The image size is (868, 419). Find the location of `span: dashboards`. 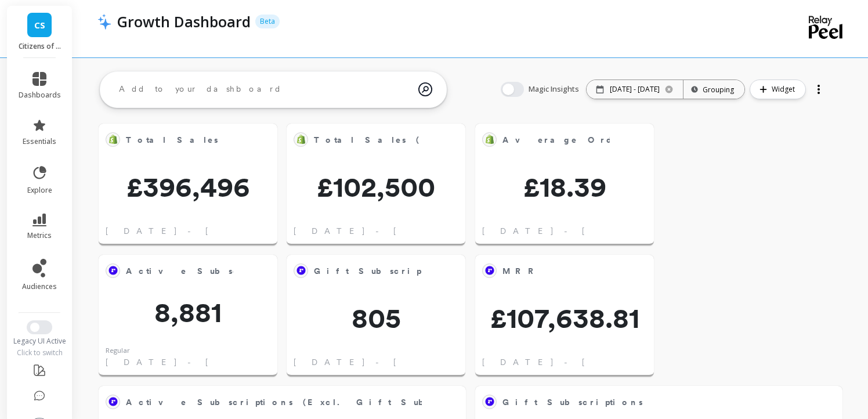

span: dashboards is located at coordinates (39, 95).